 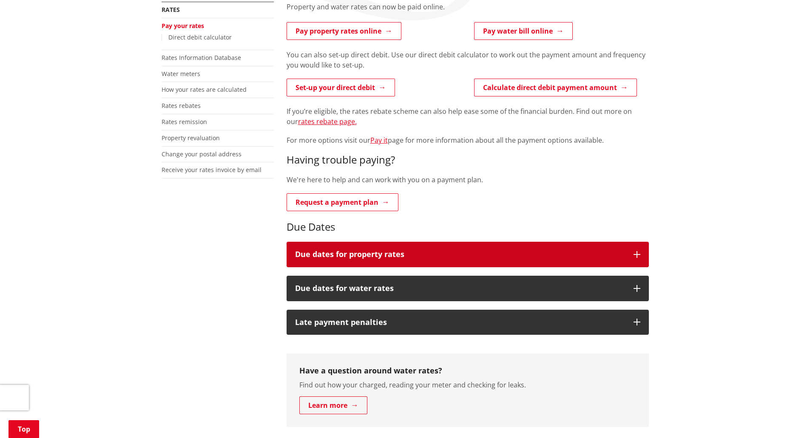 I want to click on p: Find out how your charged, reading your meter and checking for leaks., so click(x=468, y=385).